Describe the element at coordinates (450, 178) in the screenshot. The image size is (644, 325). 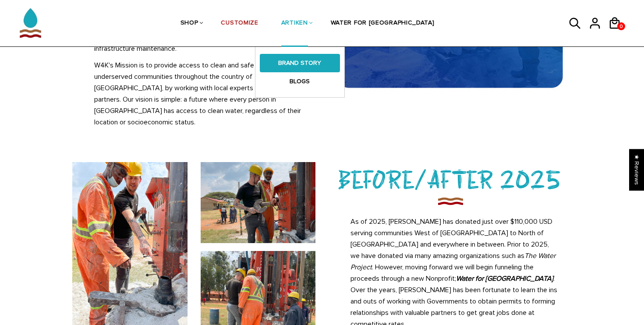
I see `h3: BEFORE/AFTER 2025` at that location.